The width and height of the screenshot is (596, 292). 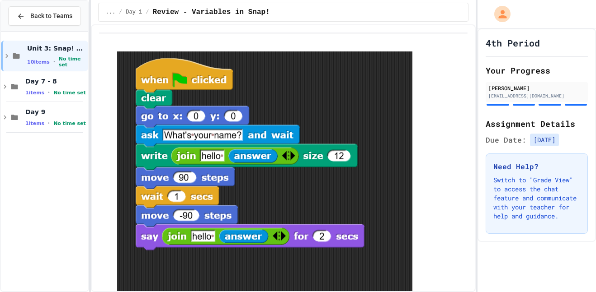 What do you see at coordinates (537, 71) in the screenshot?
I see `h2: Your Progress` at bounding box center [537, 71].